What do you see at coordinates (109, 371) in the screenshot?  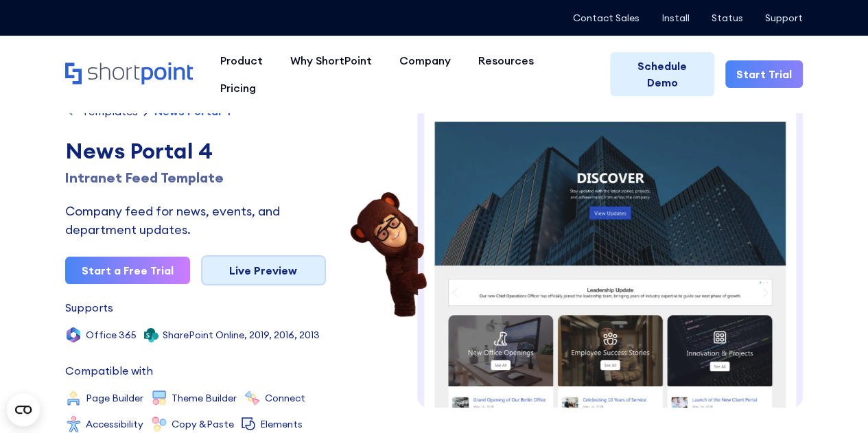 I see `div: Compatible with` at bounding box center [109, 371].